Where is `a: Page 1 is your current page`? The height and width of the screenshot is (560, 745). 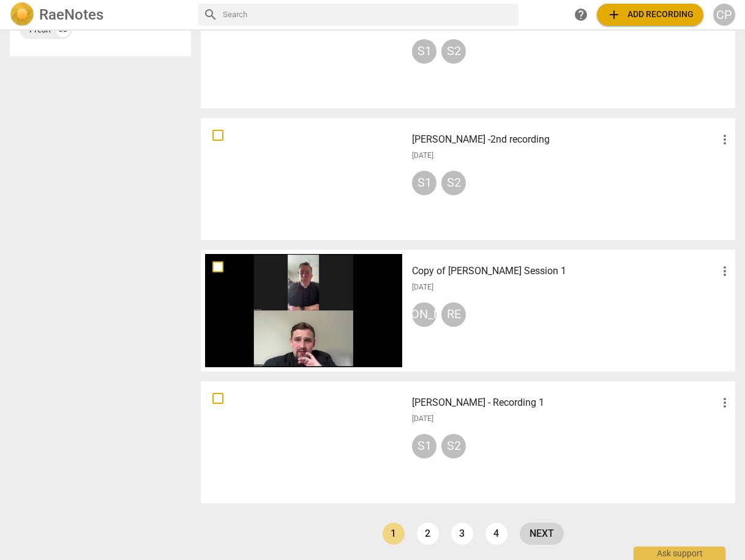
a: Page 1 is your current page is located at coordinates (394, 534).